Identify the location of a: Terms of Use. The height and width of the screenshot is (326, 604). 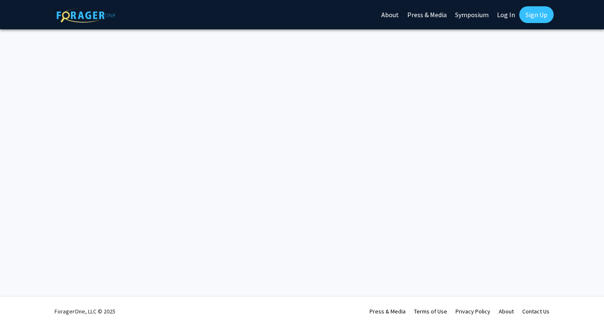
(430, 312).